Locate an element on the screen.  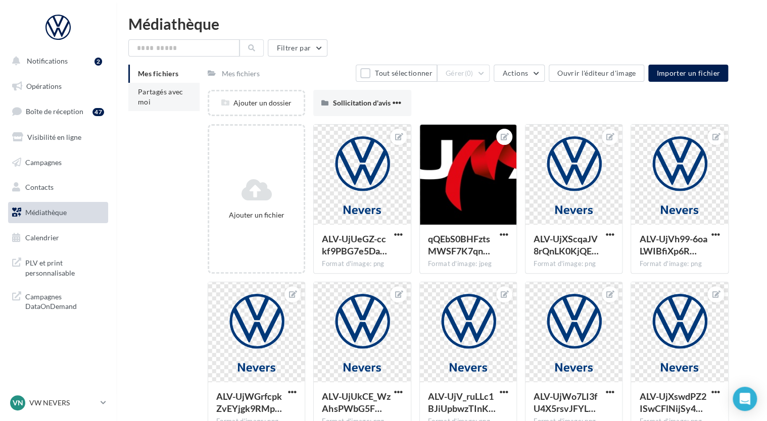
span: Visibilité en ligne is located at coordinates (54, 137).